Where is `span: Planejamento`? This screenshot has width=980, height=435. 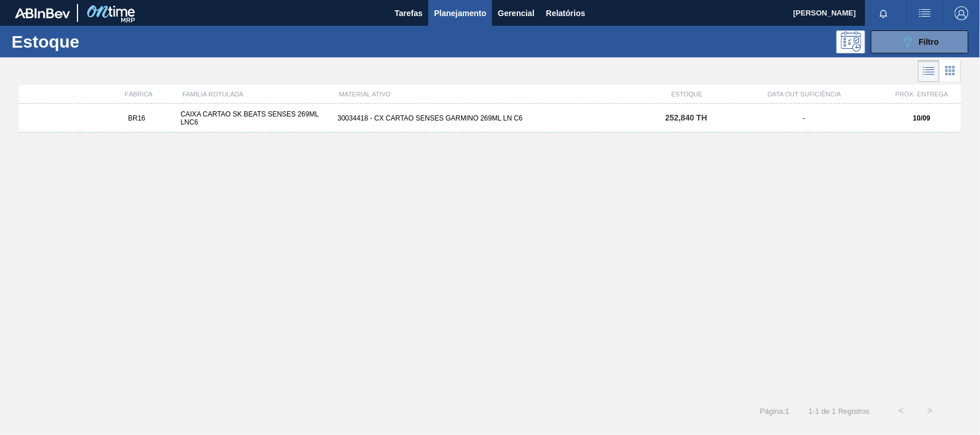 span: Planejamento is located at coordinates (460, 13).